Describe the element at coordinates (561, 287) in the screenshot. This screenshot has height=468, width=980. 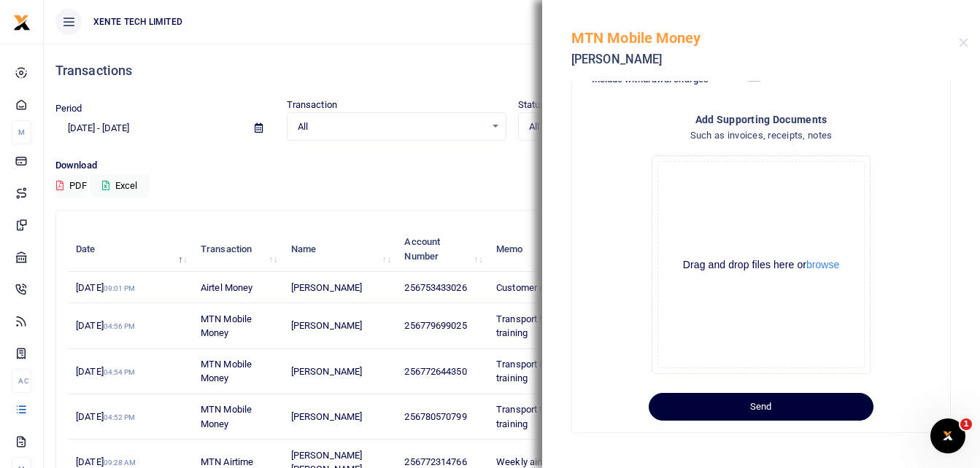
I see `span: Customer meetings facilitation` at that location.